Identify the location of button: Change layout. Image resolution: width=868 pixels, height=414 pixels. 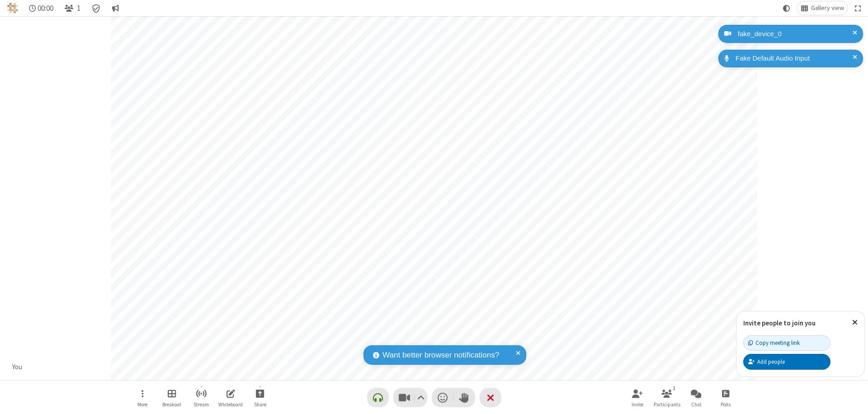
(822, 8).